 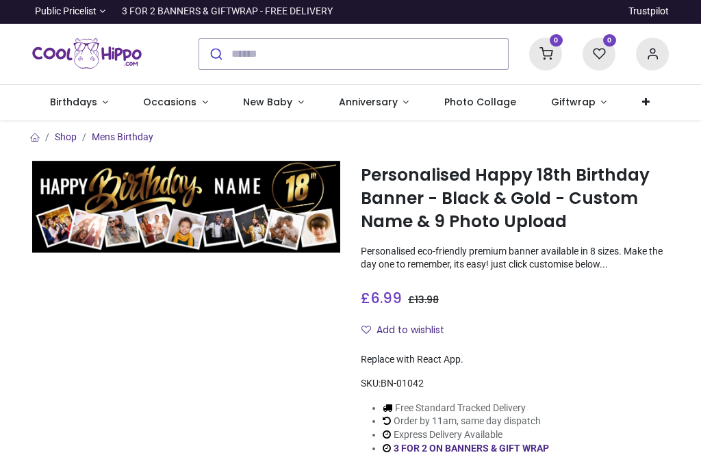 I want to click on a: Shop, so click(x=66, y=137).